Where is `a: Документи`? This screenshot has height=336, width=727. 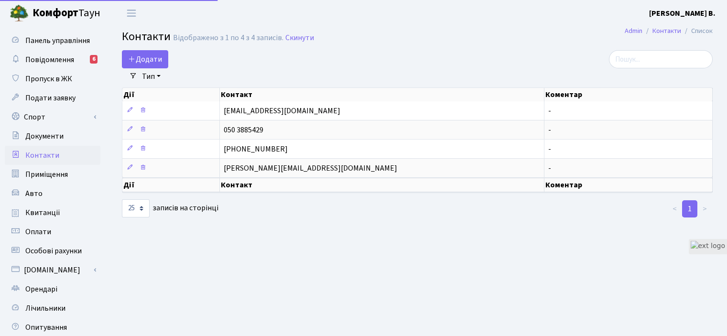 a: Документи is located at coordinates (53, 136).